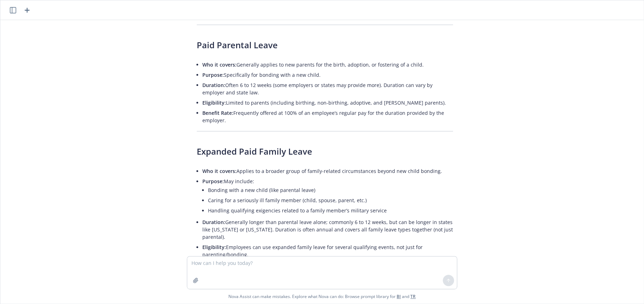  Describe the element at coordinates (328, 229) in the screenshot. I see `li: Generally longer than parental leave alone; commonly 6 to 12 weeks, but can be longer in states l...` at that location.